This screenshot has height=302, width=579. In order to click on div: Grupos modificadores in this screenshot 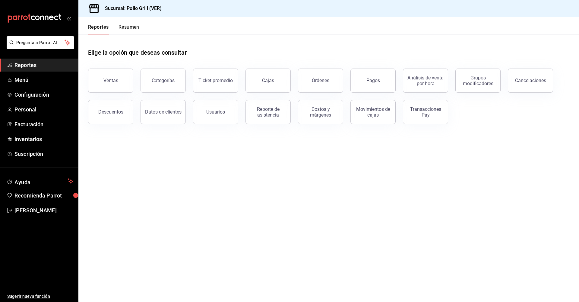, I will do `click(478, 81)`.